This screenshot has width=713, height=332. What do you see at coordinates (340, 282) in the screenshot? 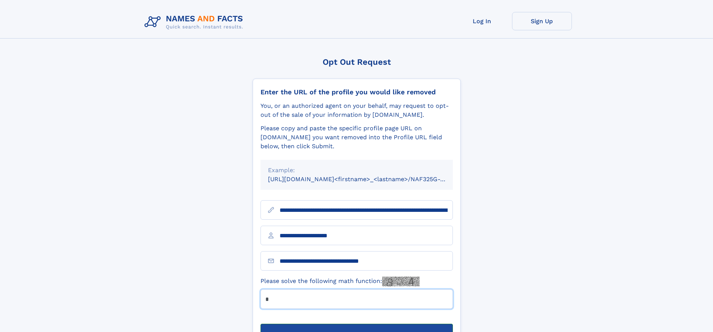
I see `label: Please solve the following math function:` at bounding box center [340, 282].